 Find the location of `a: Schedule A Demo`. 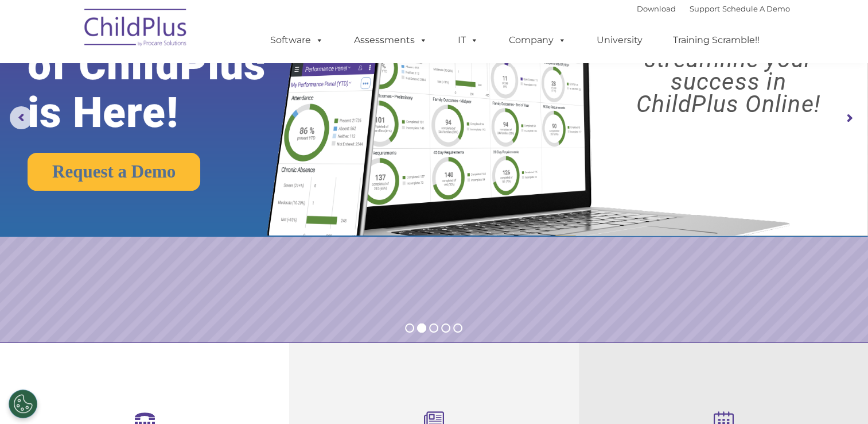

a: Schedule A Demo is located at coordinates (756, 8).